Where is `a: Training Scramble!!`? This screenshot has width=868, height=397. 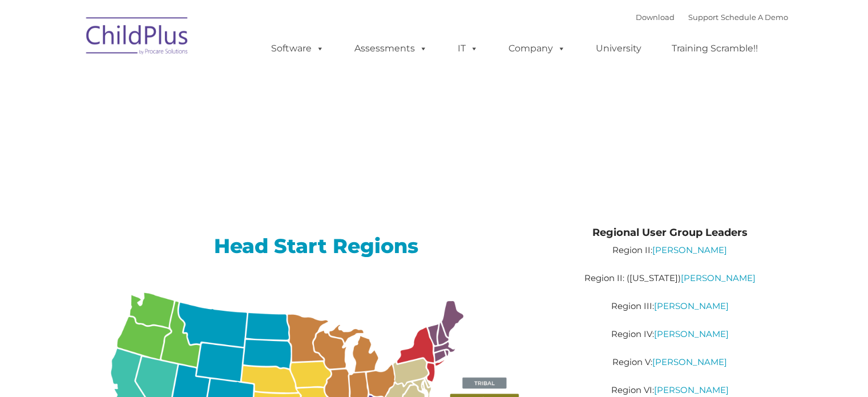
a: Training Scramble!! is located at coordinates (714, 48).